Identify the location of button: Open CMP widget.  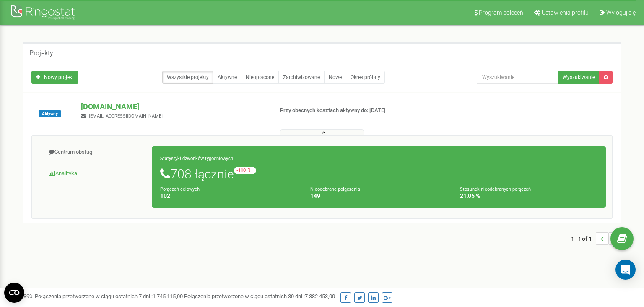
(14, 293).